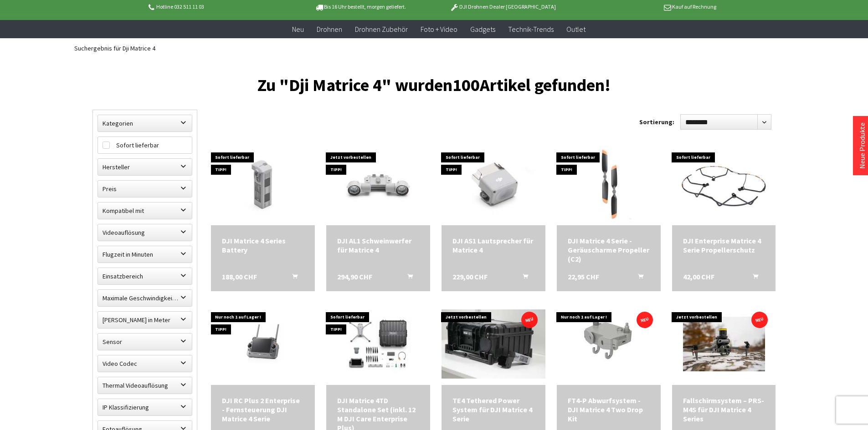 Image resolution: width=868 pixels, height=430 pixels. What do you see at coordinates (145, 211) in the screenshot?
I see `label: Kompatibel mit` at bounding box center [145, 211].